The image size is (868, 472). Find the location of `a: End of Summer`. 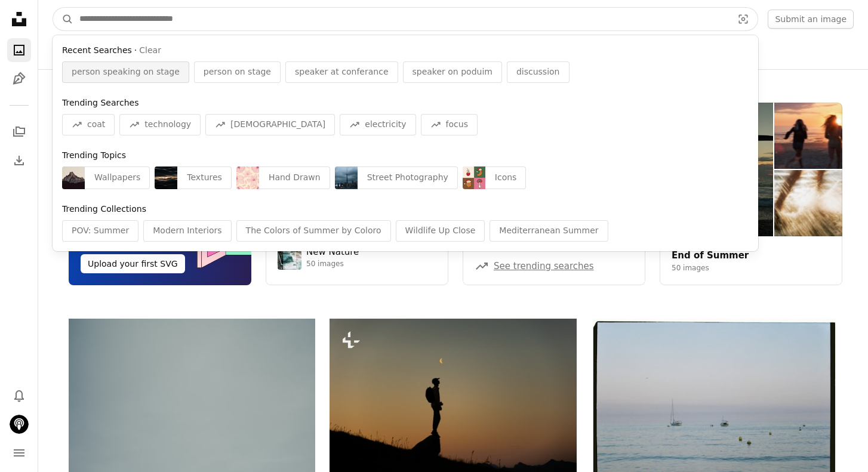

a: End of Summer is located at coordinates (710, 256).